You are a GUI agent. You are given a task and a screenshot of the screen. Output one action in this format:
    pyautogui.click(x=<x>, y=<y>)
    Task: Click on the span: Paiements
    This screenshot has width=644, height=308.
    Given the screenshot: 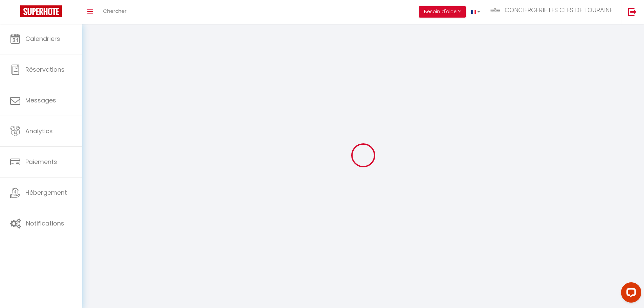 What is the action you would take?
    pyautogui.click(x=42, y=162)
    